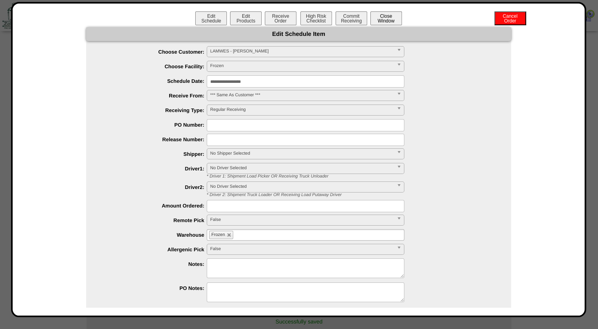  I want to click on button: ReceiveOrder, so click(280, 18).